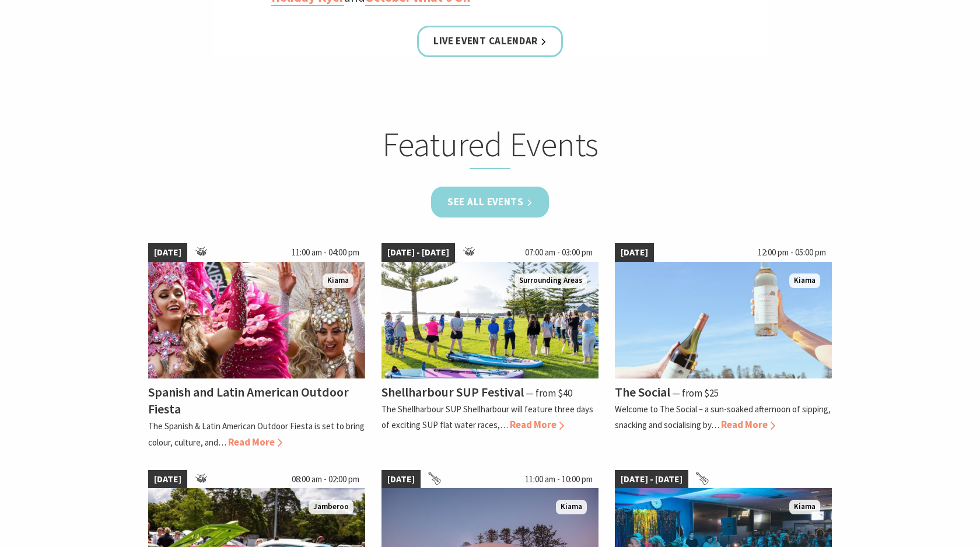 Image resolution: width=980 pixels, height=547 pixels. What do you see at coordinates (490, 320) in the screenshot?
I see `img: Jodie Edwards Welcome to Country` at bounding box center [490, 320].